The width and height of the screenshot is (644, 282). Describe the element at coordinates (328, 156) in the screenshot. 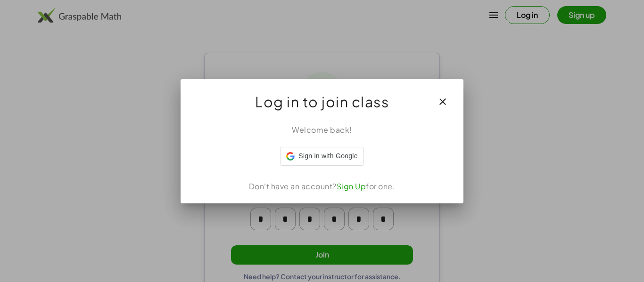

I see `span: Sign in with Google` at that location.